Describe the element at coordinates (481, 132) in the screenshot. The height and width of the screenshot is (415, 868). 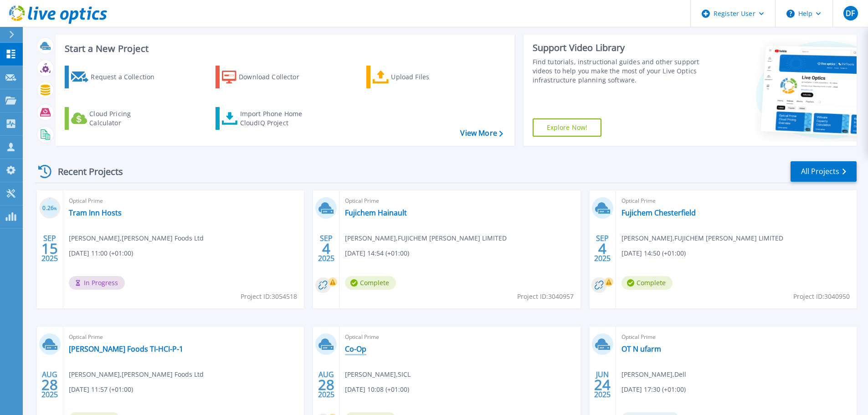
I see `a: View More` at that location.